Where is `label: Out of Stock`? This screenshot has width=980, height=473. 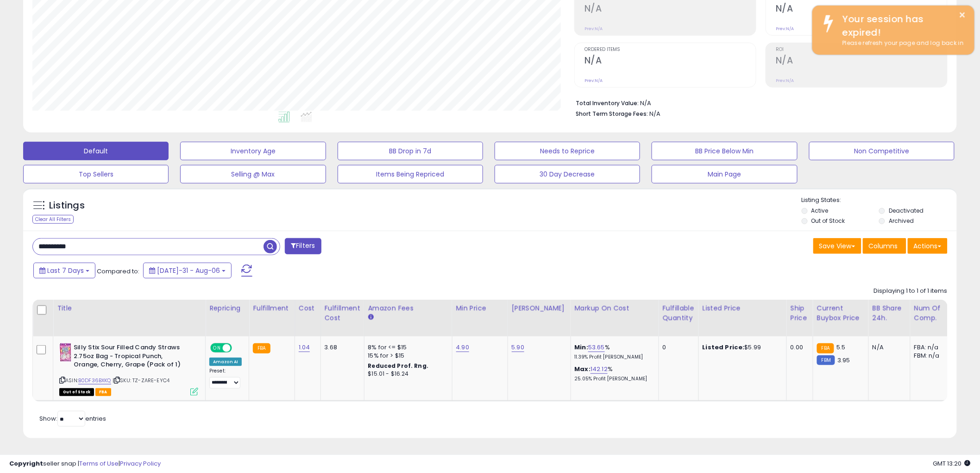 label: Out of Stock is located at coordinates (828, 220).